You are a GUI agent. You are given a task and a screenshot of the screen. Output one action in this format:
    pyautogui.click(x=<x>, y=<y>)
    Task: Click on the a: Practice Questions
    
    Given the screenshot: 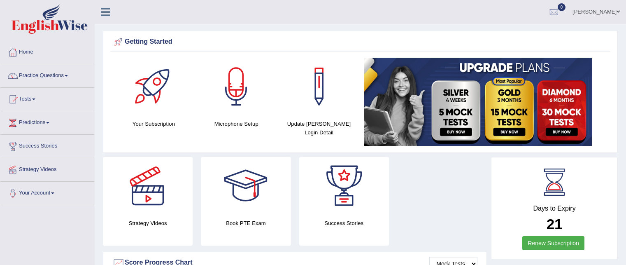 What is the action you would take?
    pyautogui.click(x=47, y=75)
    